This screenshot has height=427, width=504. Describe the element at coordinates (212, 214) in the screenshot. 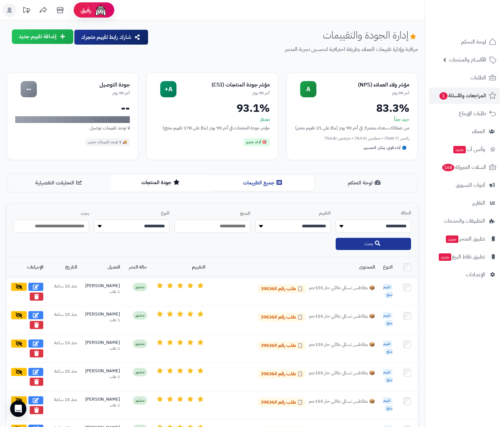

I see `label: المنتج` at that location.